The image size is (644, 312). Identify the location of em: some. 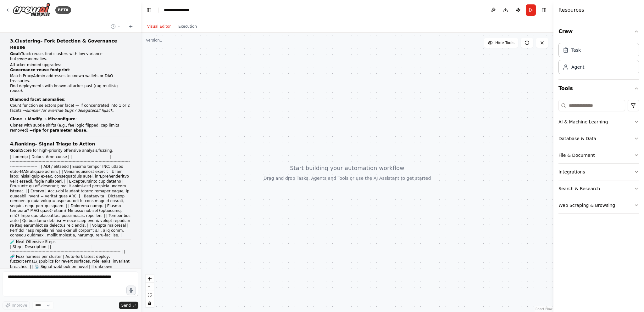
(21, 59).